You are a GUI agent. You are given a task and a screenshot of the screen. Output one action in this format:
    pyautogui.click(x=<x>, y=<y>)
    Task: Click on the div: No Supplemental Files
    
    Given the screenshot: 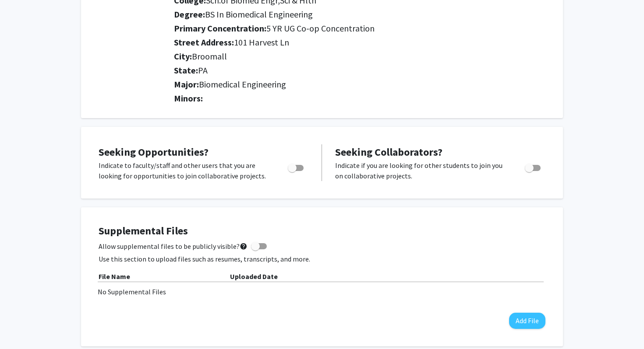 What is the action you would take?
    pyautogui.click(x=322, y=292)
    